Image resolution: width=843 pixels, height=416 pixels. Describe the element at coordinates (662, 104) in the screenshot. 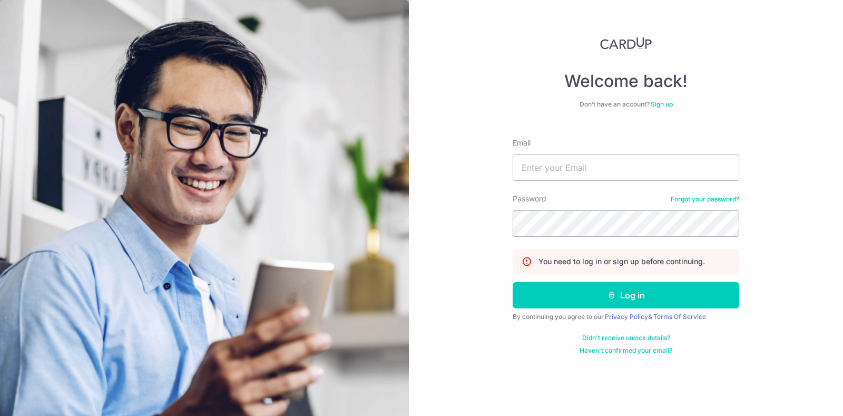

I see `a: Sign up` at that location.